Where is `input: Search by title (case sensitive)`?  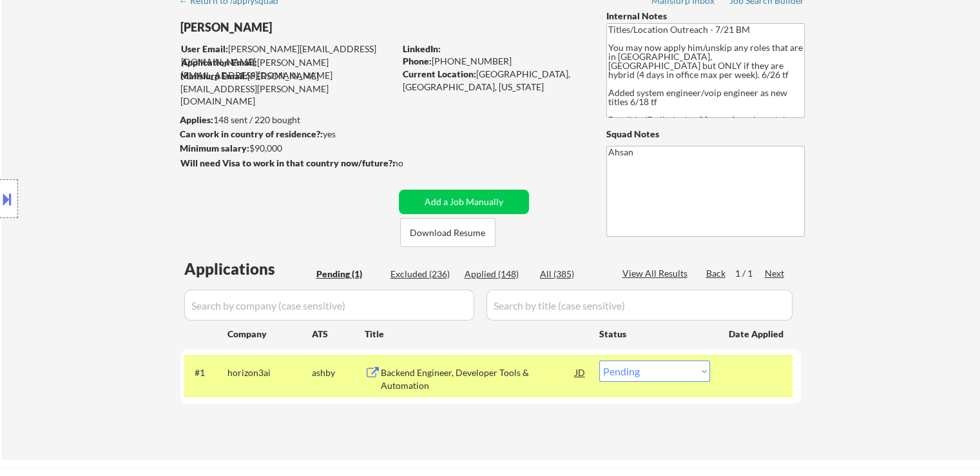
input: Search by title (case sensitive) is located at coordinates (639, 305).